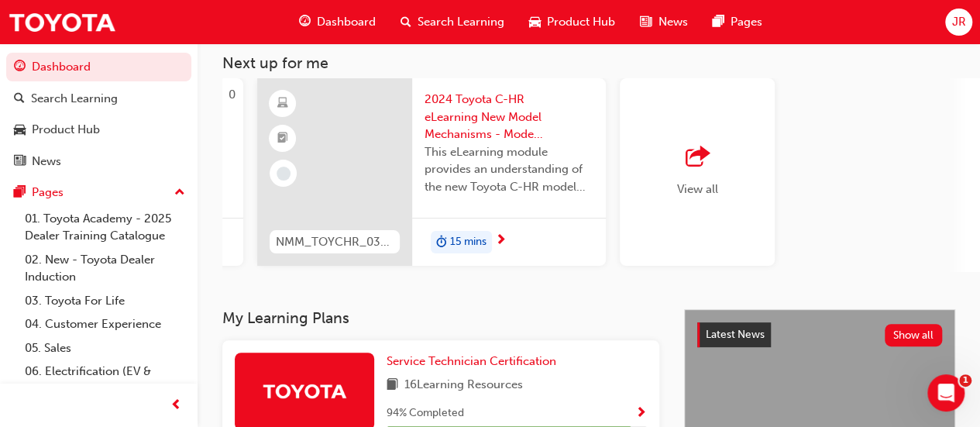 The image size is (980, 427). What do you see at coordinates (673, 21) in the screenshot?
I see `span: News` at bounding box center [673, 21].